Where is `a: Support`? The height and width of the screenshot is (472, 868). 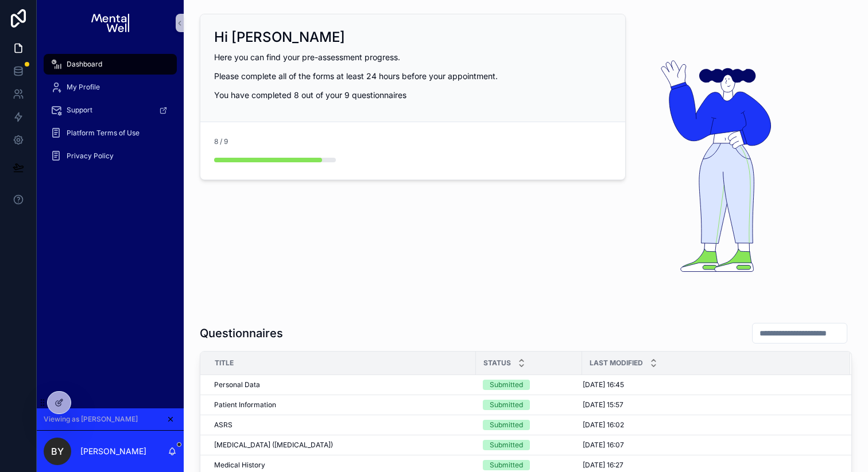 a: Support is located at coordinates (111, 110).